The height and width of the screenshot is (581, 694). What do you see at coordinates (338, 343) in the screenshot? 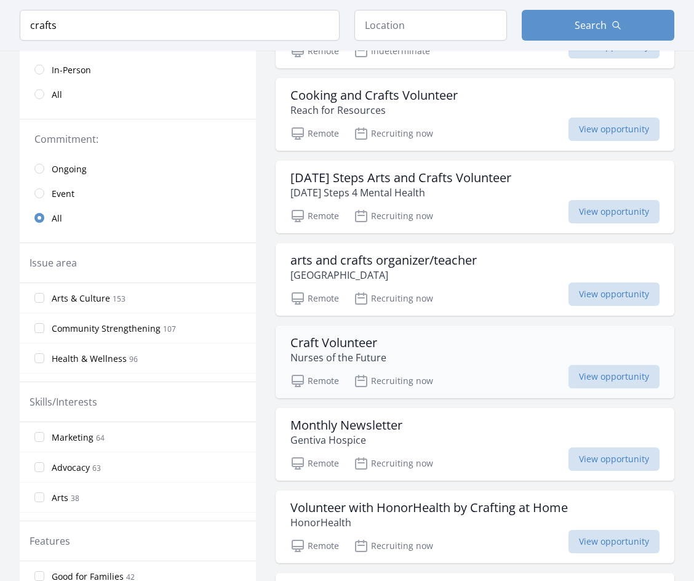
I see `h3: Craft Volunteer` at bounding box center [338, 343].